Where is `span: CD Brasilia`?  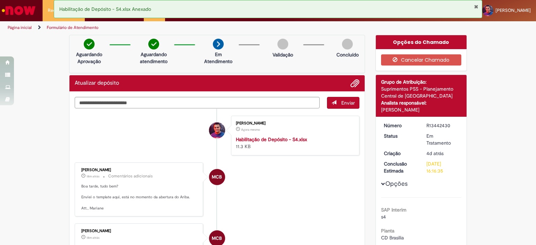 span: CD Brasilia is located at coordinates (392, 238).